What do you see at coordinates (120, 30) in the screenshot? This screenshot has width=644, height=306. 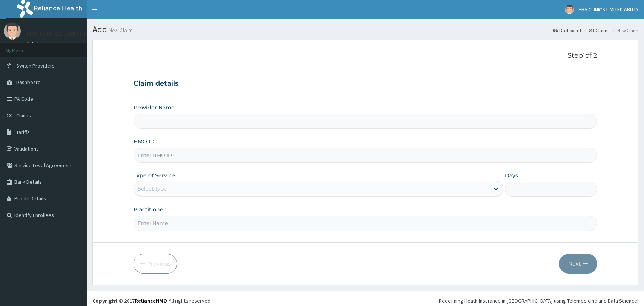 I see `small: New Claim` at bounding box center [120, 30].